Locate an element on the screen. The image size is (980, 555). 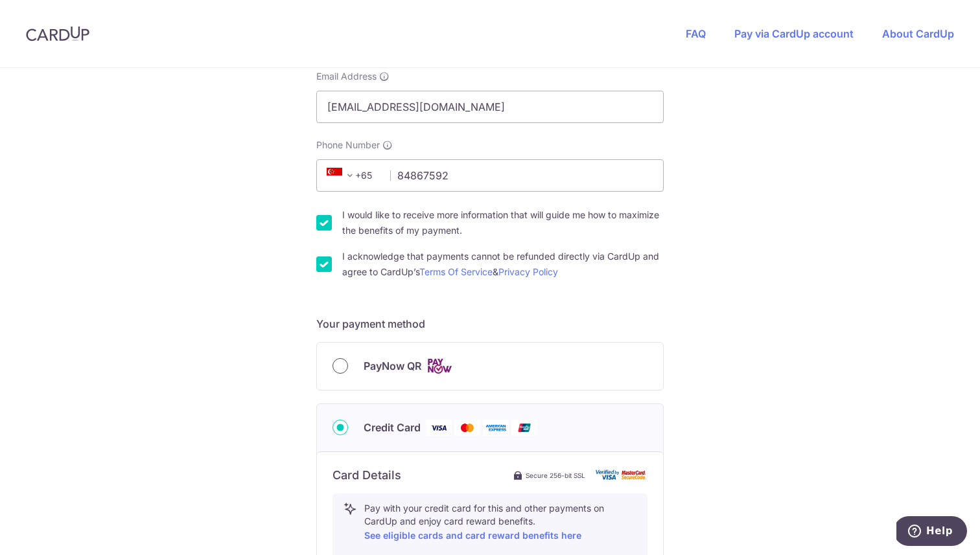
img: Visa is located at coordinates (439, 427).